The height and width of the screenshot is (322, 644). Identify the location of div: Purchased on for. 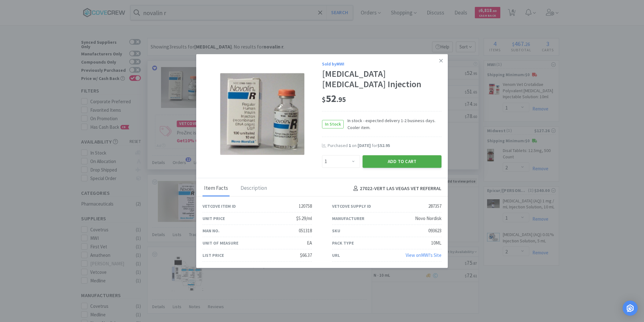
(385, 146).